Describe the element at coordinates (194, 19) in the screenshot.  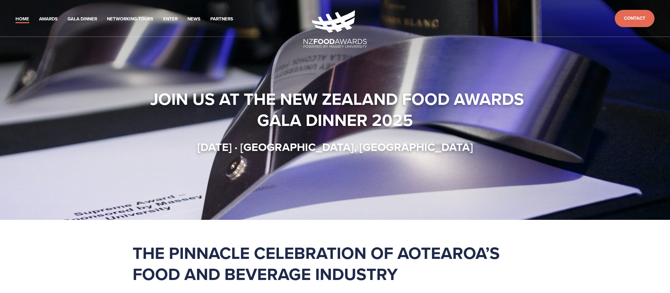
I see `a: News` at that location.